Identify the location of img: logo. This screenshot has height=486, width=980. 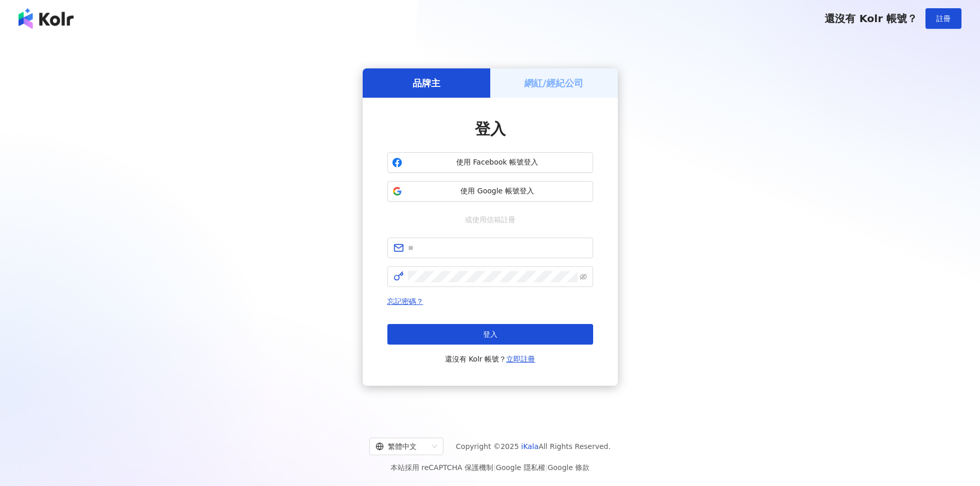
(46, 18).